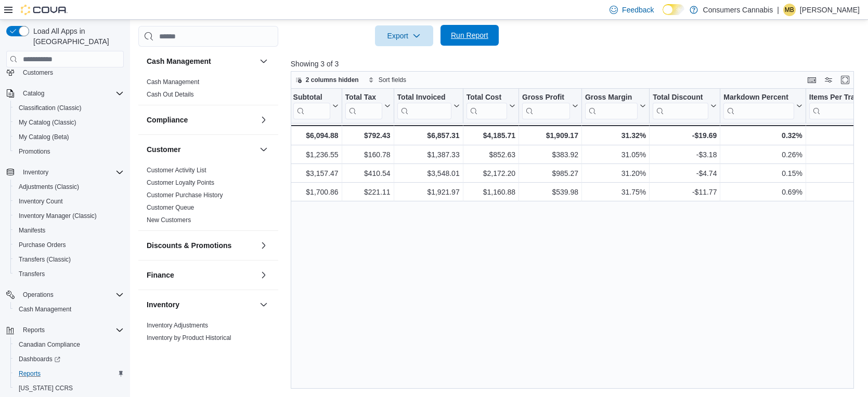 This screenshot has width=868, height=397. Describe the element at coordinates (42, 245) in the screenshot. I see `a: Purchase Orders` at that location.